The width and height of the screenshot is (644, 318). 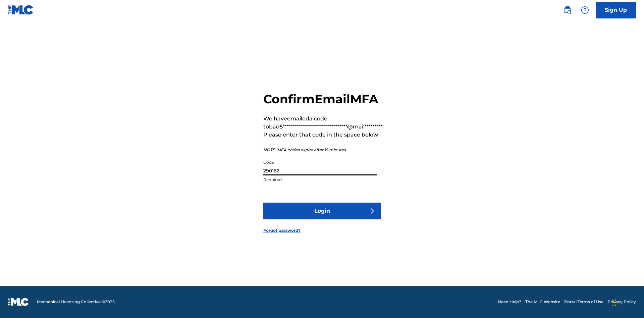 What do you see at coordinates (322, 211) in the screenshot?
I see `button: Login` at bounding box center [322, 211].